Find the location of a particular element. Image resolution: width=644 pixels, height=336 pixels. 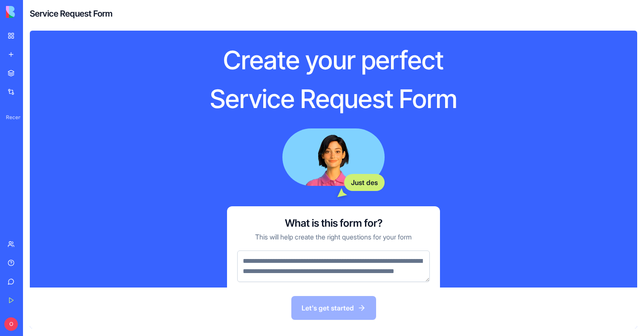

span: O is located at coordinates (11, 324).